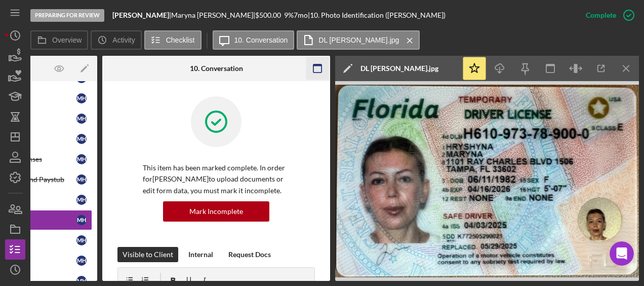 The height and width of the screenshot is (286, 644). I want to click on img: Preview, so click(487, 181).